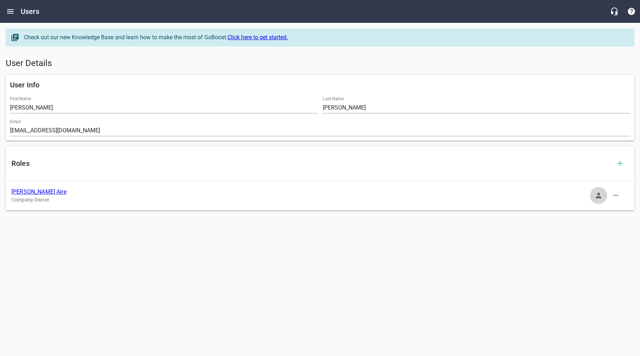  What do you see at coordinates (325, 37) in the screenshot?
I see `div: Check out our new Knowledge Base and learn how to make the most of GoBoost.` at bounding box center [325, 37].